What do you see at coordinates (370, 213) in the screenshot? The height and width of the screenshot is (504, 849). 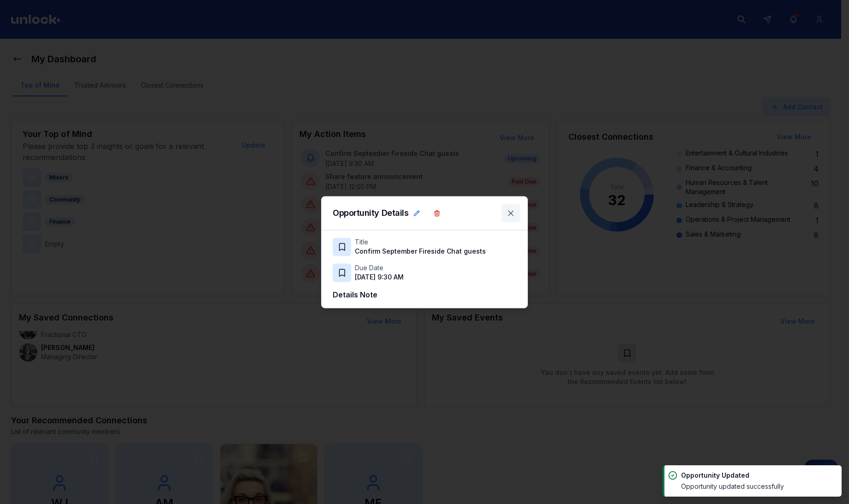 I see `h2: Opportunity Details` at bounding box center [370, 213].